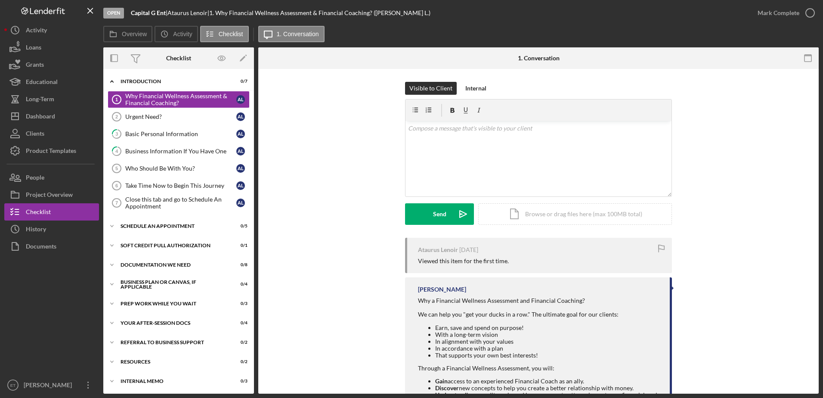 The image size is (823, 398). I want to click on div: Product Templates, so click(51, 152).